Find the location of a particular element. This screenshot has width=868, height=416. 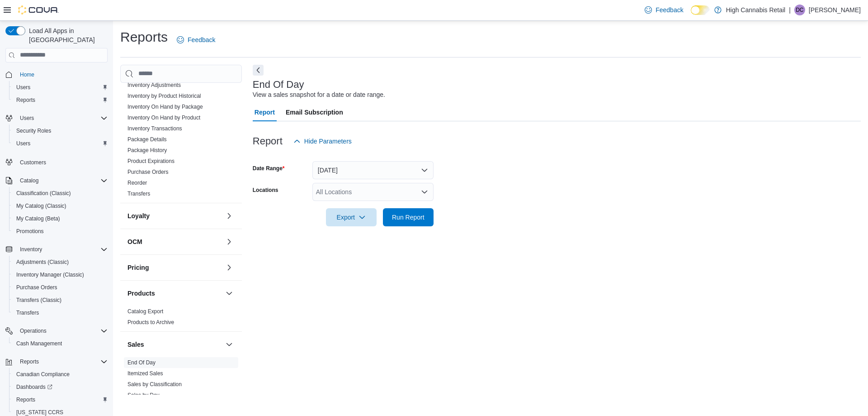

span: Inventory Manager (Classic) is located at coordinates (60, 275).